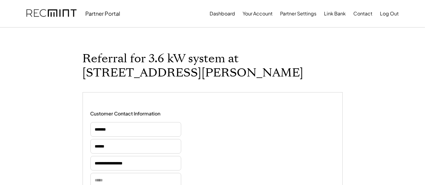 The image size is (425, 185). Describe the element at coordinates (103, 13) in the screenshot. I see `div: Partner Portal` at that location.